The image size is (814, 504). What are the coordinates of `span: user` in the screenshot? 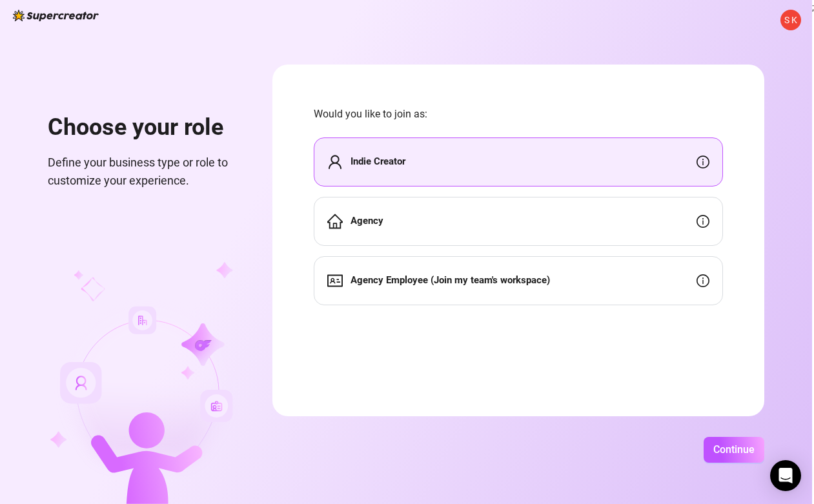 It's located at (335, 162).